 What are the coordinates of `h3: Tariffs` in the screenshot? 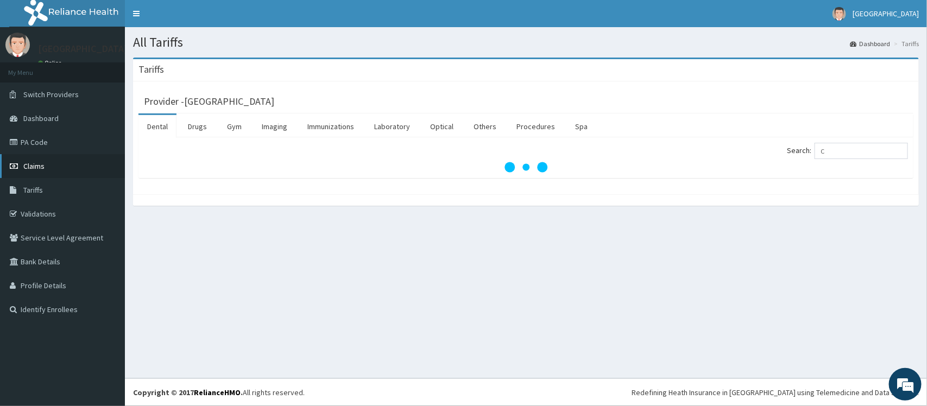 It's located at (151, 70).